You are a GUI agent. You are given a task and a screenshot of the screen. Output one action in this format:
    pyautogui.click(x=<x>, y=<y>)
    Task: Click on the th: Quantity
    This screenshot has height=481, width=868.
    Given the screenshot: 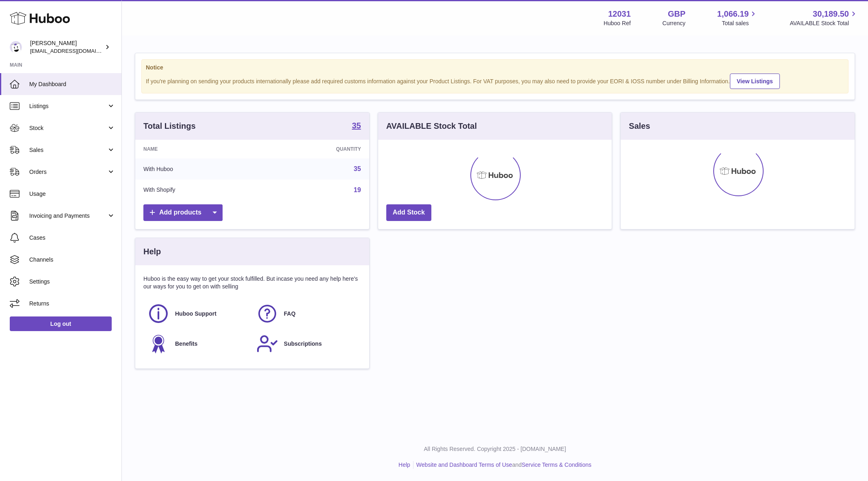 What is the action you would take?
    pyautogui.click(x=315, y=150)
    